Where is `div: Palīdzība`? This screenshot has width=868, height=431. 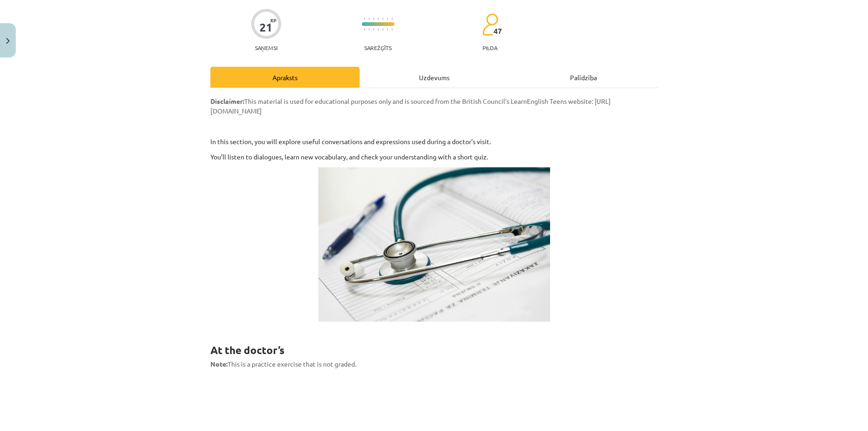 div: Palīdzība is located at coordinates (584, 77).